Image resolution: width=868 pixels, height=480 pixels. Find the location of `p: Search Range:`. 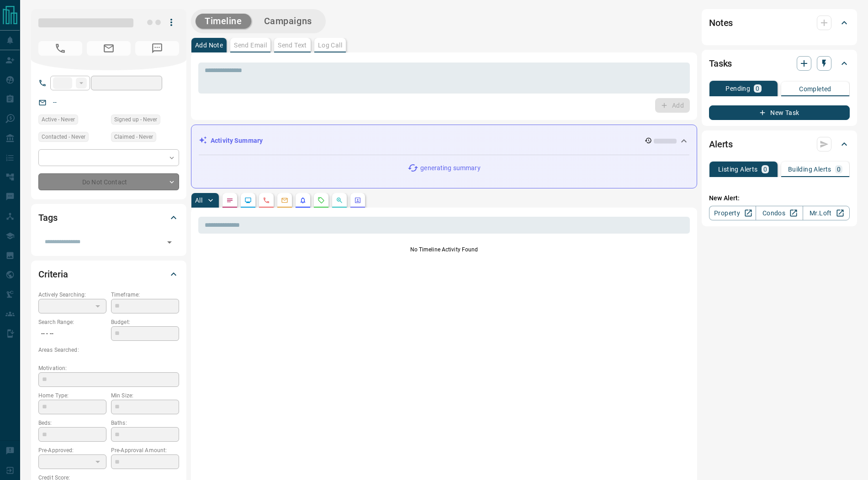

p: Search Range: is located at coordinates (72, 323).